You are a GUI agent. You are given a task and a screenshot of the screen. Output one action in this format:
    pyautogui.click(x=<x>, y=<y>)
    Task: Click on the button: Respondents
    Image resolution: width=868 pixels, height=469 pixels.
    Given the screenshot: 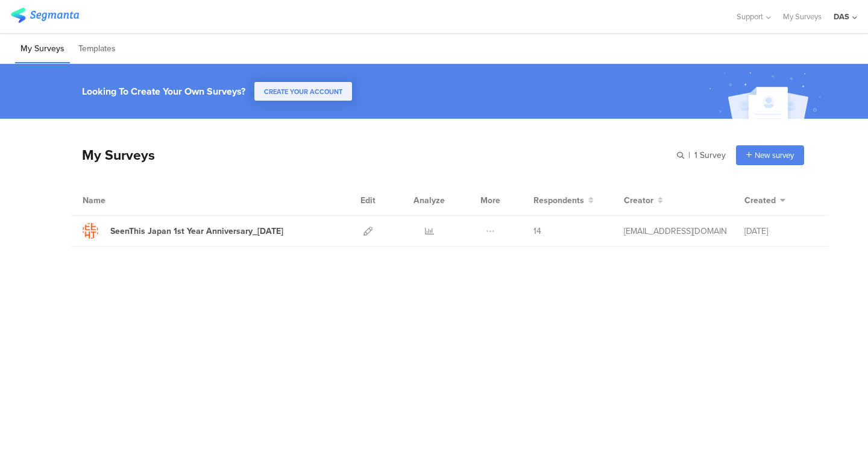 What is the action you would take?
    pyautogui.click(x=563, y=200)
    